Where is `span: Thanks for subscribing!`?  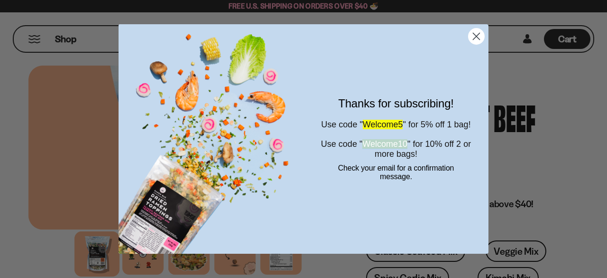 span: Thanks for subscribing! is located at coordinates (396, 103).